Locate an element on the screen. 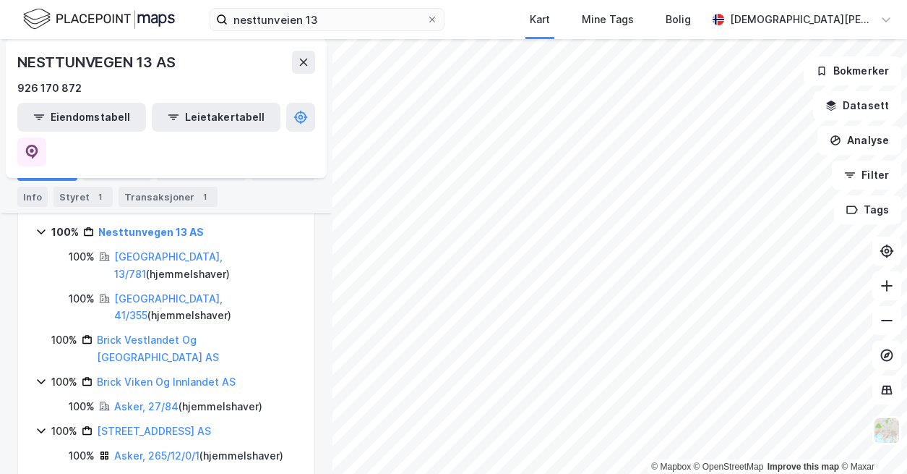  a: Nesttunvegen 13 AS is located at coordinates (151, 231).